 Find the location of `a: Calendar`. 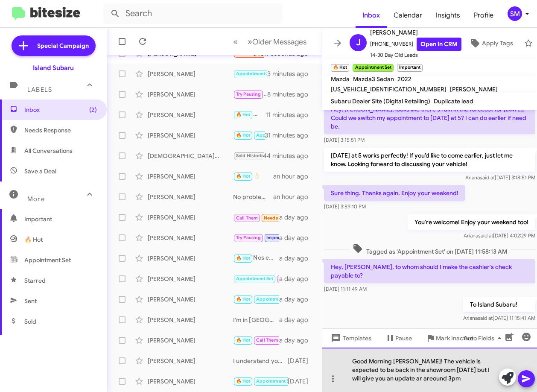

a: Calendar is located at coordinates (408, 16).